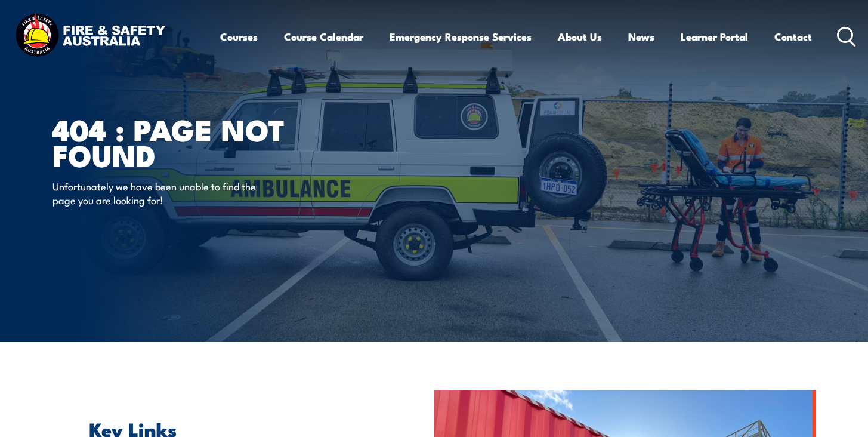 Image resolution: width=868 pixels, height=437 pixels. Describe the element at coordinates (715, 37) in the screenshot. I see `a: Learner Portal` at that location.